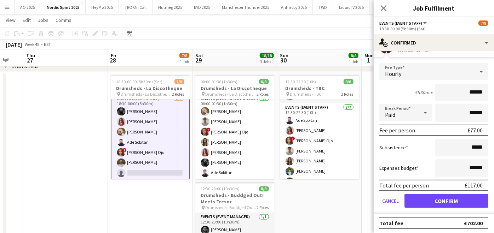 This screenshot has height=233, width=494. What do you see at coordinates (397, 130) in the screenshot?
I see `div: Fee per person` at bounding box center [397, 130].